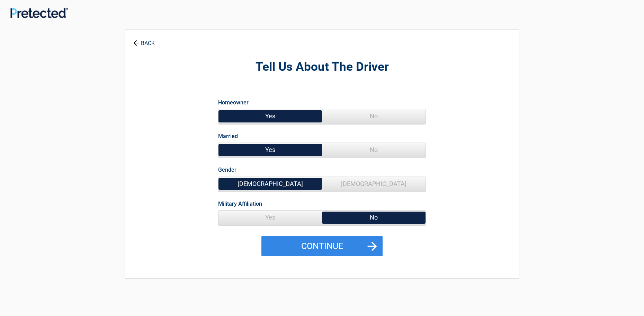 The height and width of the screenshot is (316, 644). What do you see at coordinates (228, 136) in the screenshot?
I see `label: Married` at bounding box center [228, 136].